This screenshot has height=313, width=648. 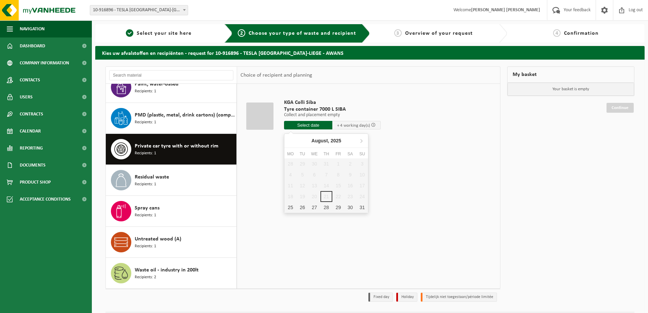 What do you see at coordinates (571, 75) in the screenshot?
I see `div: My basket` at bounding box center [571, 75].